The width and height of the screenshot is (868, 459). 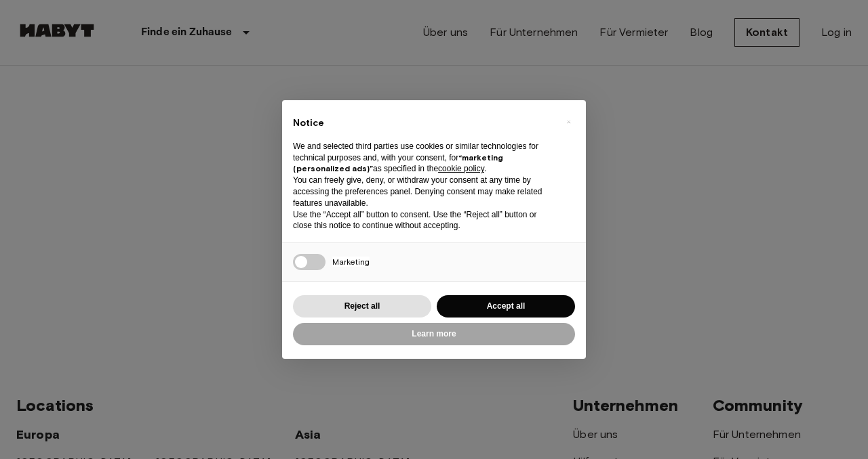 What do you see at coordinates (461, 169) in the screenshot?
I see `a: cookie policy` at bounding box center [461, 169].